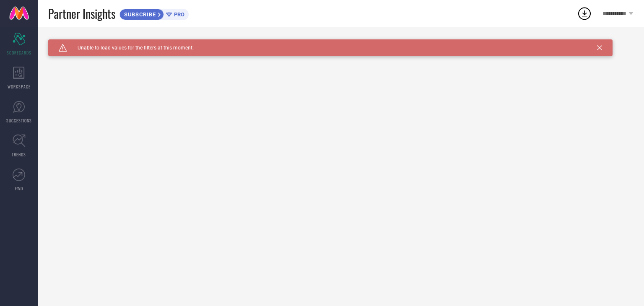  Describe the element at coordinates (341, 43) in the screenshot. I see `div: Unable to load filters at this moment. Please try later.` at that location.